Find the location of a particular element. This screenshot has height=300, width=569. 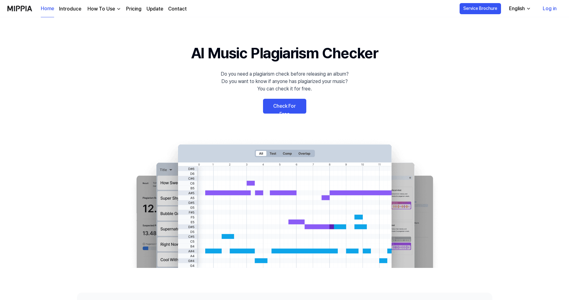

a: Contact is located at coordinates (177, 9).